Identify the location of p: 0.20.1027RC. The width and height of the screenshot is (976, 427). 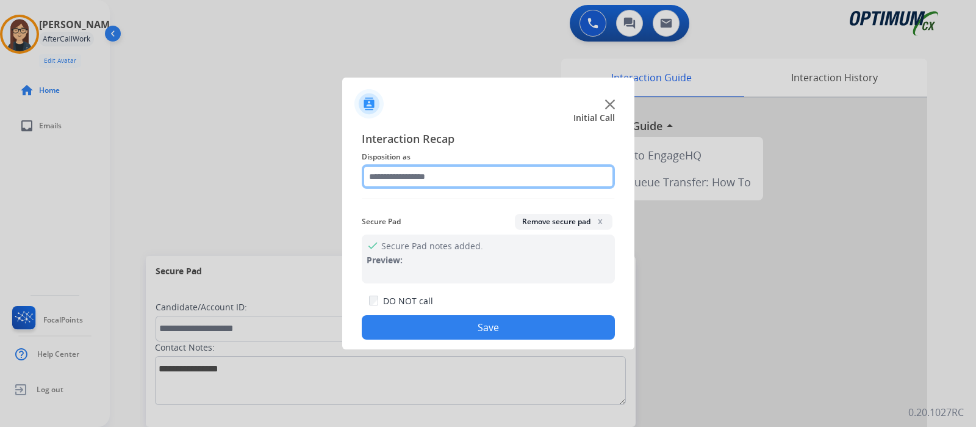
(936, 412).